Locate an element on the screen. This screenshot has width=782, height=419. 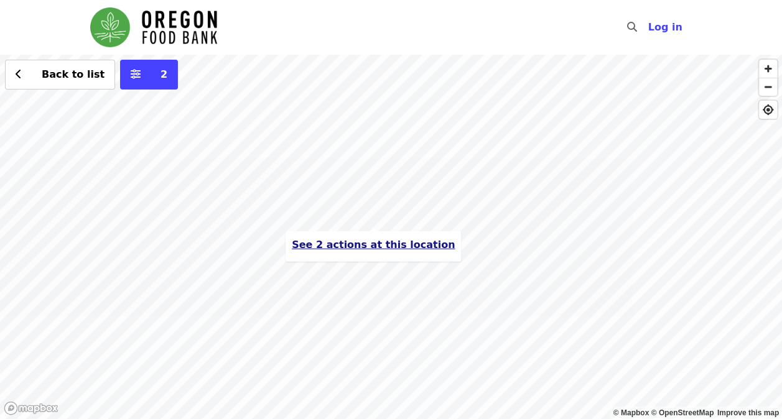
button: Zoom In is located at coordinates (768, 68).